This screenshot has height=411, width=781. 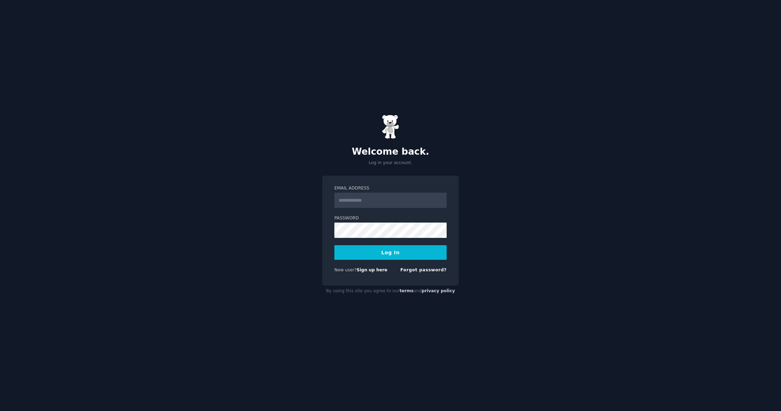 What do you see at coordinates (345, 270) in the screenshot?
I see `span: New user?` at bounding box center [345, 270].